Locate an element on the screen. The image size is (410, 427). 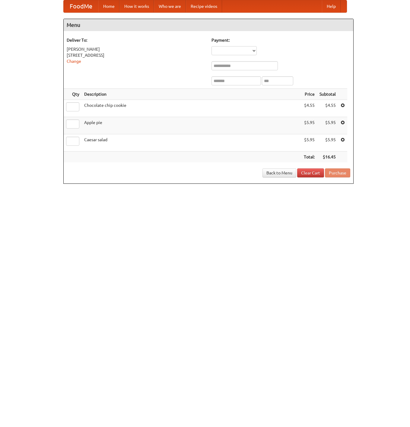
th: Qty is located at coordinates (73, 94).